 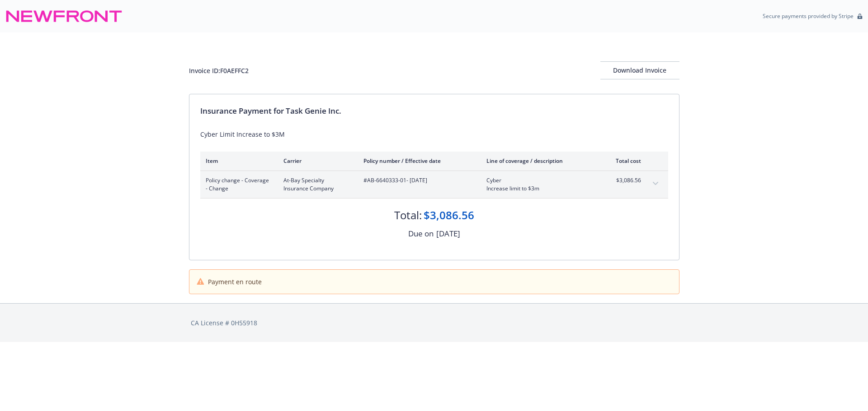 I want to click on div: Line of coverage / description, so click(x=540, y=161).